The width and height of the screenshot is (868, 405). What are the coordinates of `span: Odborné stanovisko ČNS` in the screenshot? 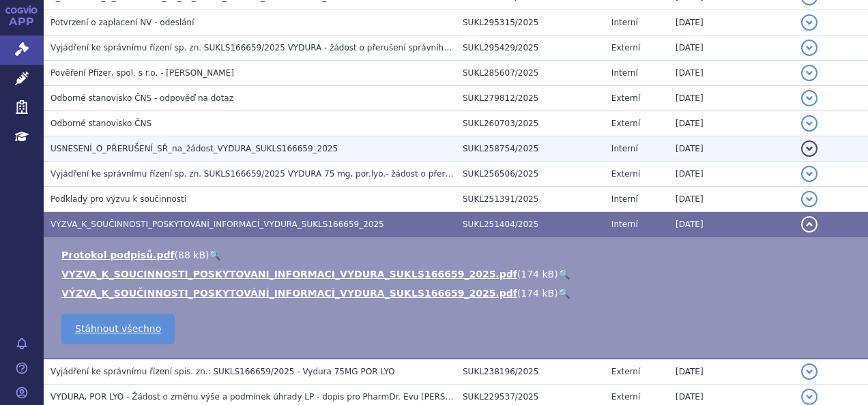 It's located at (101, 123).